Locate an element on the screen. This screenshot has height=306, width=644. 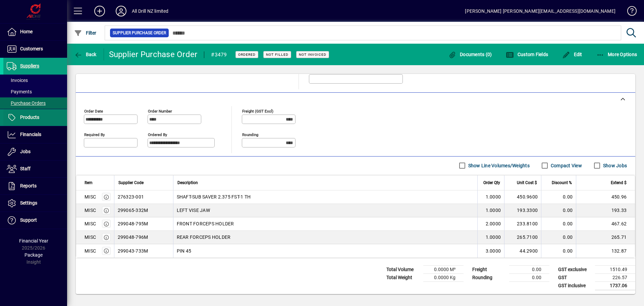
span: Payments is located at coordinates (19, 92).